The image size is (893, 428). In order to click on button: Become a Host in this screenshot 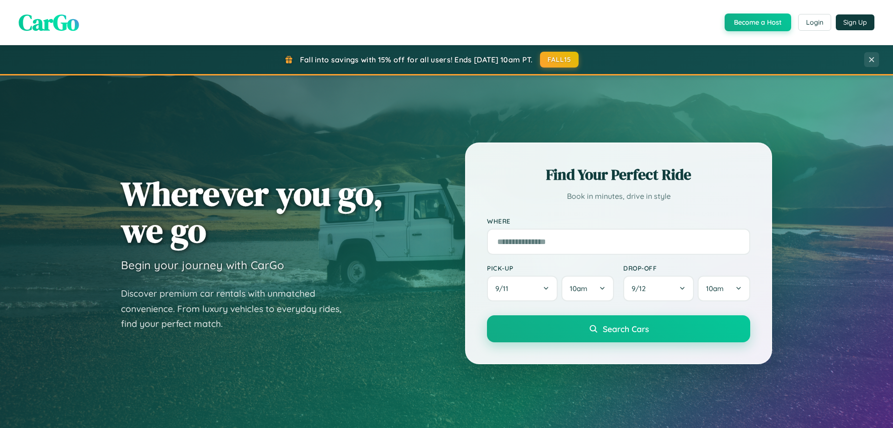, I will do `click(758, 22)`.